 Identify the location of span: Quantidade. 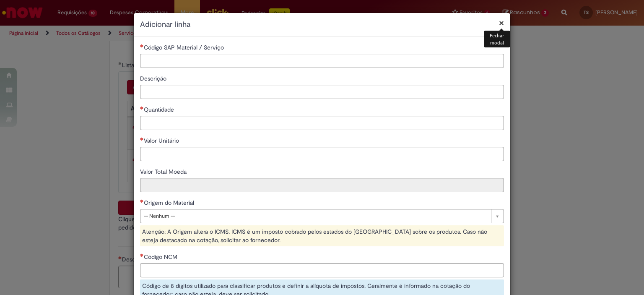
(160, 110).